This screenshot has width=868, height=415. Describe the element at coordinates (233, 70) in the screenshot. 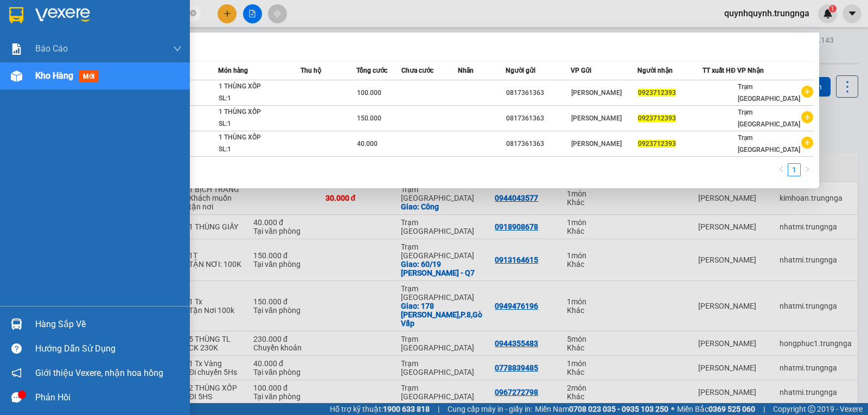

I see `span: Món hàng` at that location.